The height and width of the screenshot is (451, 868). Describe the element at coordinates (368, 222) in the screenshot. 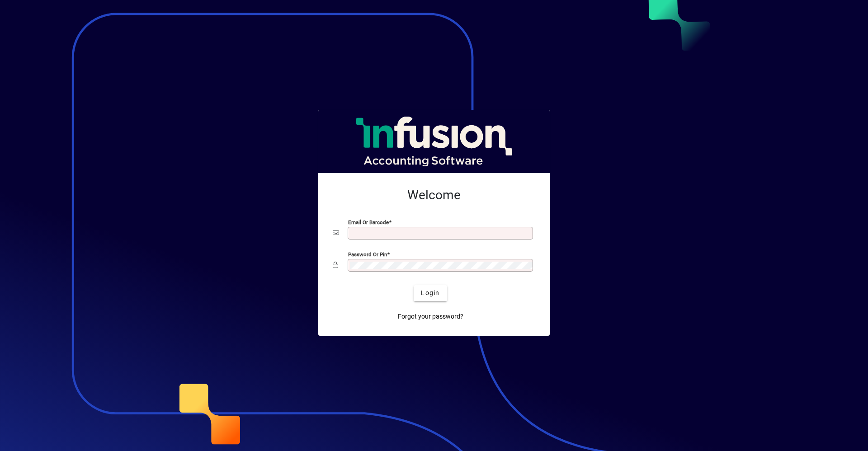

I see `mat-label: Email or Barcode` at that location.